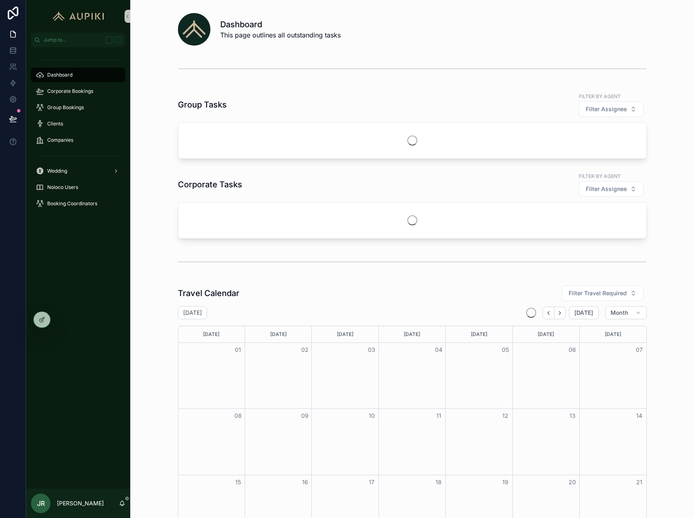 The image size is (694, 518). Describe the element at coordinates (506, 482) in the screenshot. I see `button: 19` at that location.